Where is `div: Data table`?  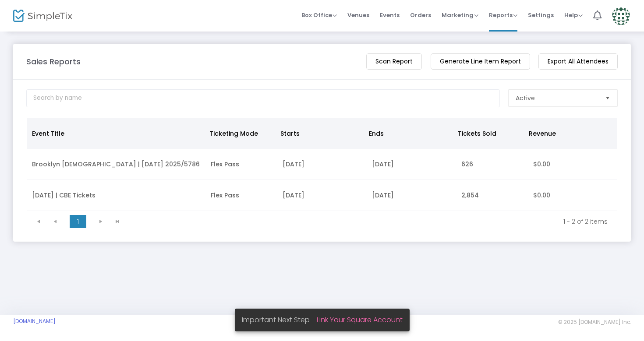 div: Data table is located at coordinates (322, 164).